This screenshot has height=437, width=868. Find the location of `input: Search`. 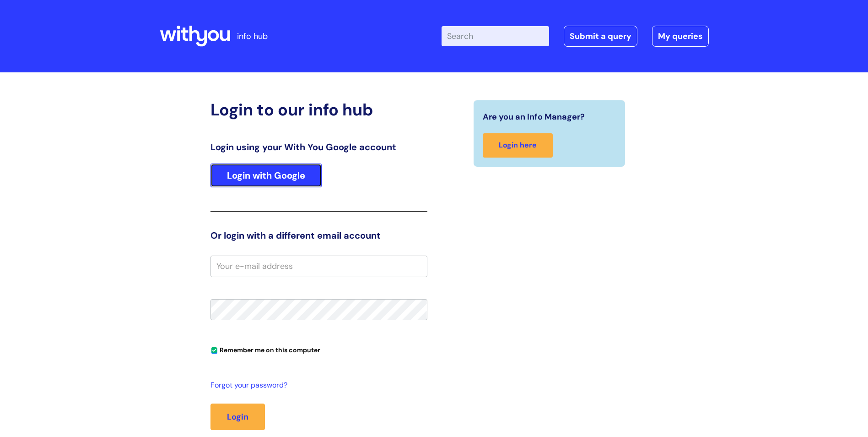

input: Search is located at coordinates (495, 36).